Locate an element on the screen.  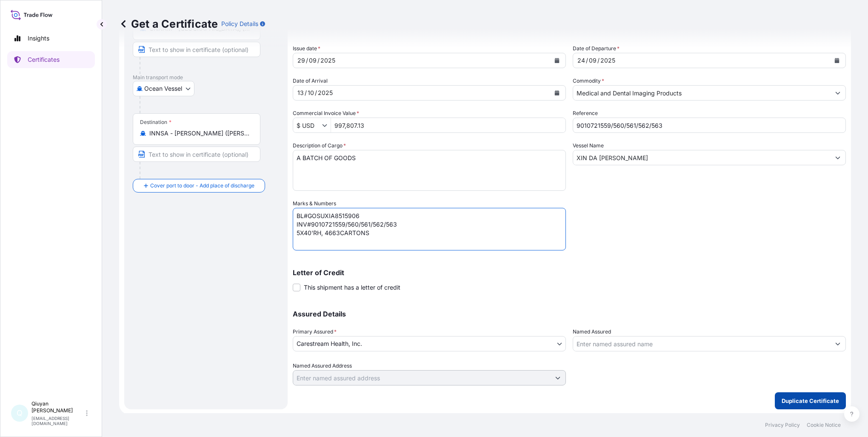
a: Insights is located at coordinates (51, 38).